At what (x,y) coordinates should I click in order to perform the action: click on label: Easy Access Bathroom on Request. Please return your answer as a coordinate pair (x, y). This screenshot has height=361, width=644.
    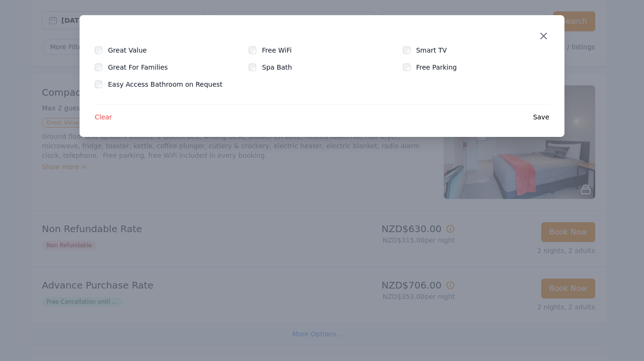
    Looking at the image, I should click on (171, 84).